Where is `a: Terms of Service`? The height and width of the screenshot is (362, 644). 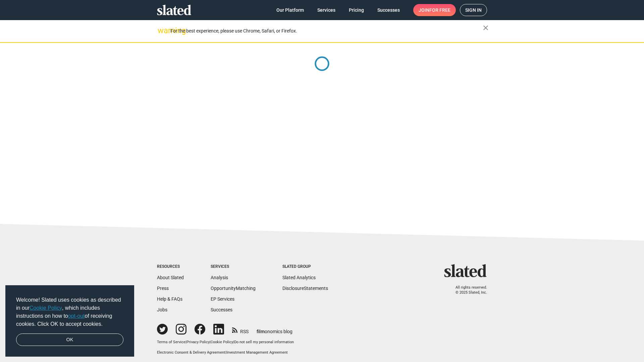
a: Terms of Service is located at coordinates (171, 342).